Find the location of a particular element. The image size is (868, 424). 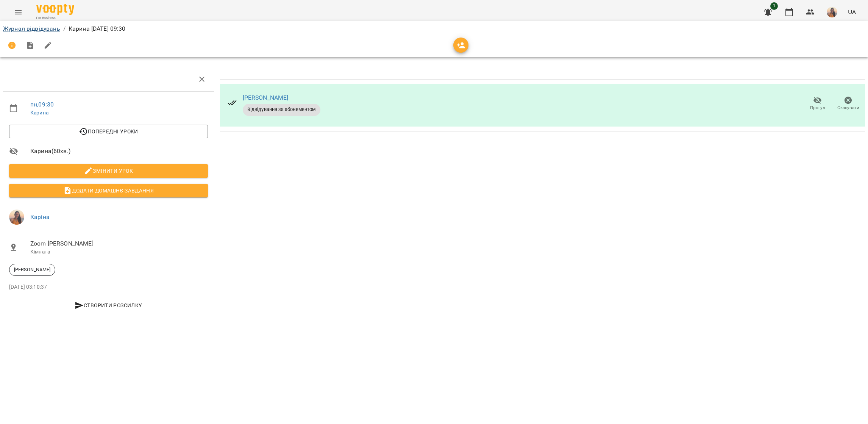

a: пн , 09:30 is located at coordinates (42, 104).